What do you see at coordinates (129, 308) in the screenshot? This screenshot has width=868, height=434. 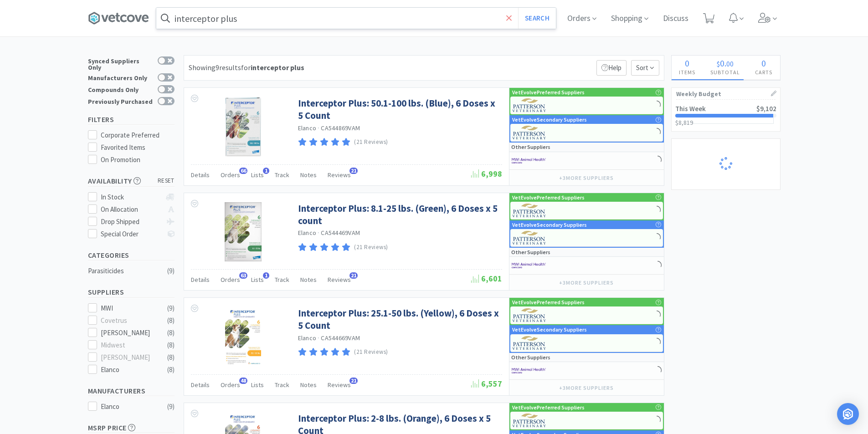 I see `div: MWI` at bounding box center [129, 308].